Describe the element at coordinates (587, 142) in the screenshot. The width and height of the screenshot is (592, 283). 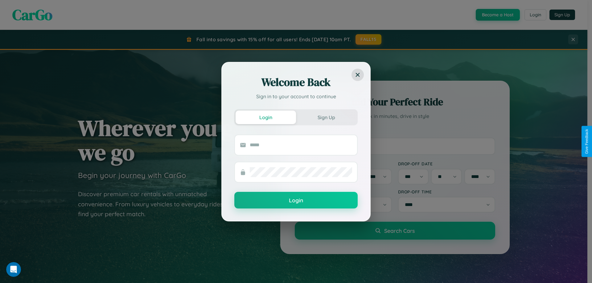
I see `div: Give Feedback` at that location.